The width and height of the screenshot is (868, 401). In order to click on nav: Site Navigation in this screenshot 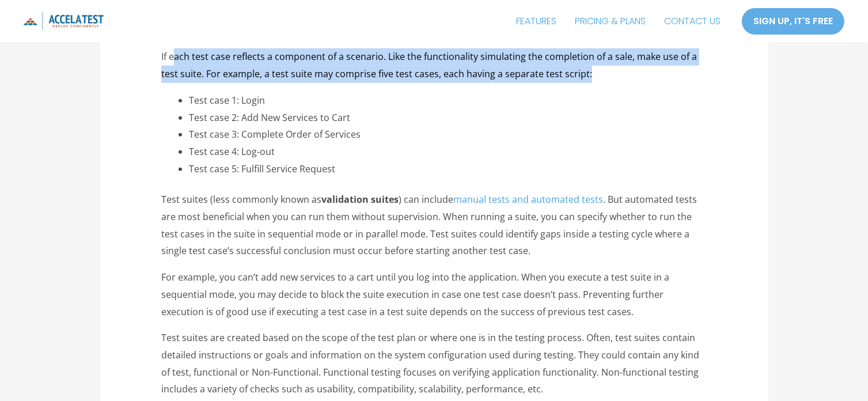, I will do `click(618, 21)`.